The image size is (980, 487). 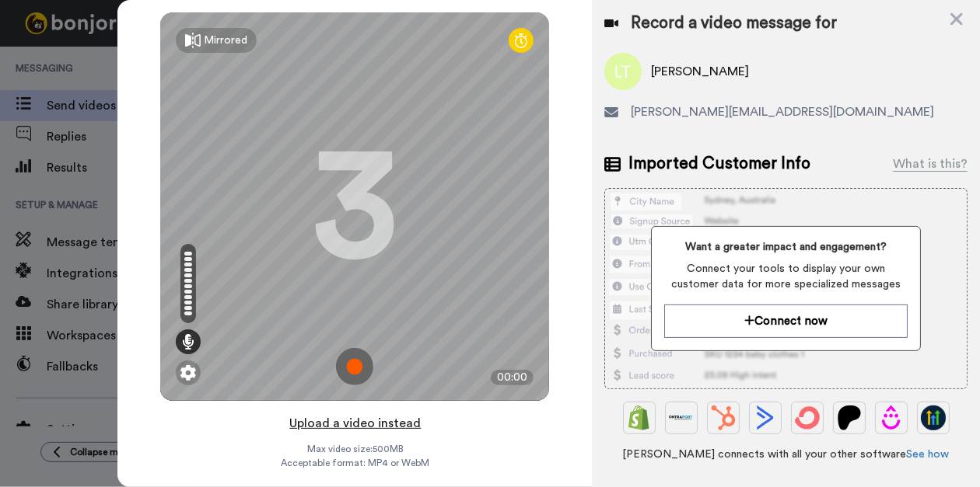 What do you see at coordinates (682, 418) in the screenshot?
I see `img: Ontraport` at bounding box center [682, 418].